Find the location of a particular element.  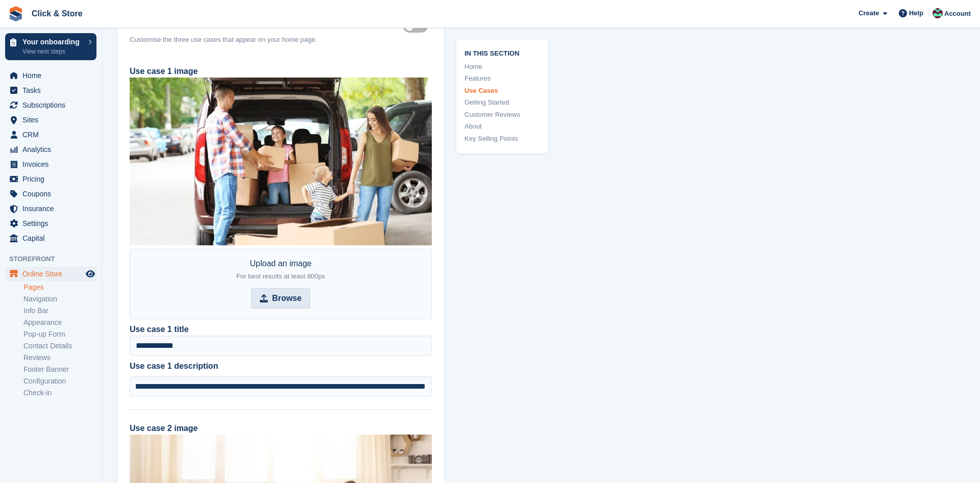

a: Features is located at coordinates (502, 79).